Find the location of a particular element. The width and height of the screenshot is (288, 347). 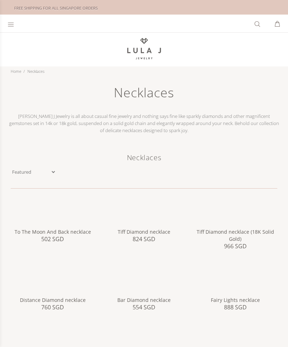

span: 888 SGD is located at coordinates (235, 307).